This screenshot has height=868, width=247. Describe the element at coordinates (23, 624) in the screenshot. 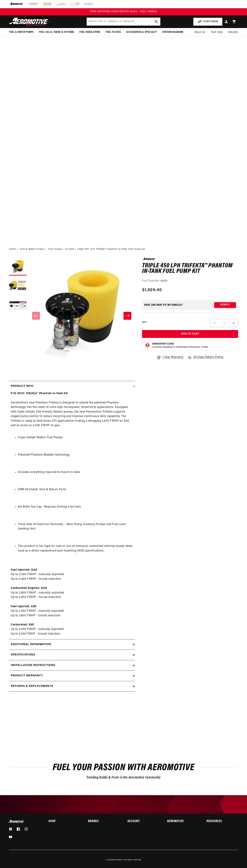

I see `strong: Carbureted: E85` at that location.